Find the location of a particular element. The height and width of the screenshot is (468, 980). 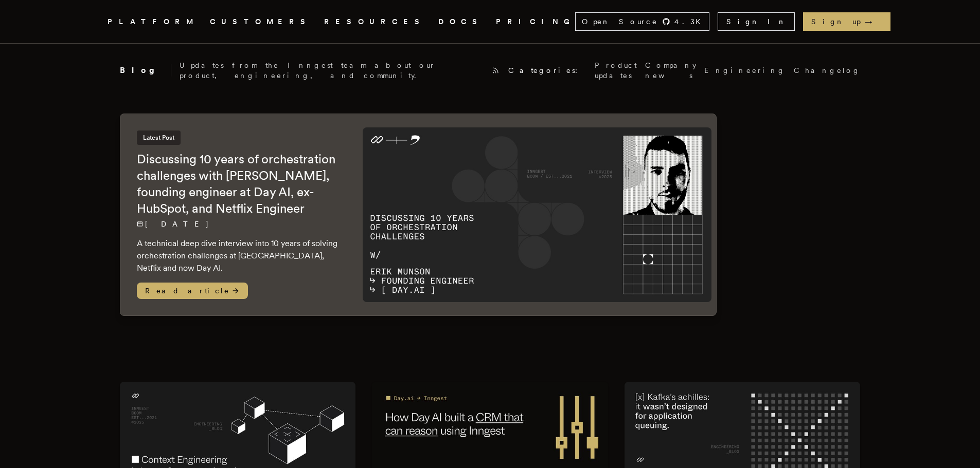

p: A technical deep dive interview into 10 years of solving orchestration challenges at [GEOGRAPHIC_... is located at coordinates (239, 256).